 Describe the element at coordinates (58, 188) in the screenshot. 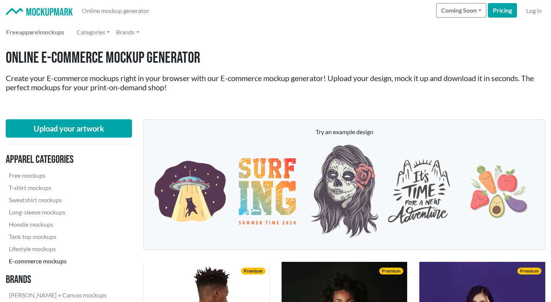

I see `a: T-shirt mockups` at that location.